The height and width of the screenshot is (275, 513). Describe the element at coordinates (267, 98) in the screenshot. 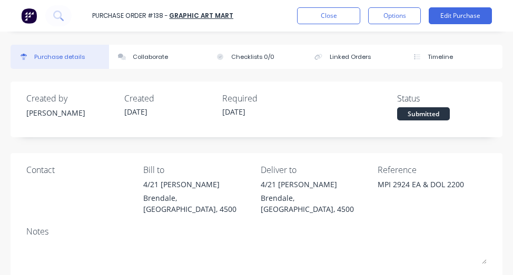

I see `div: Required` at that location.